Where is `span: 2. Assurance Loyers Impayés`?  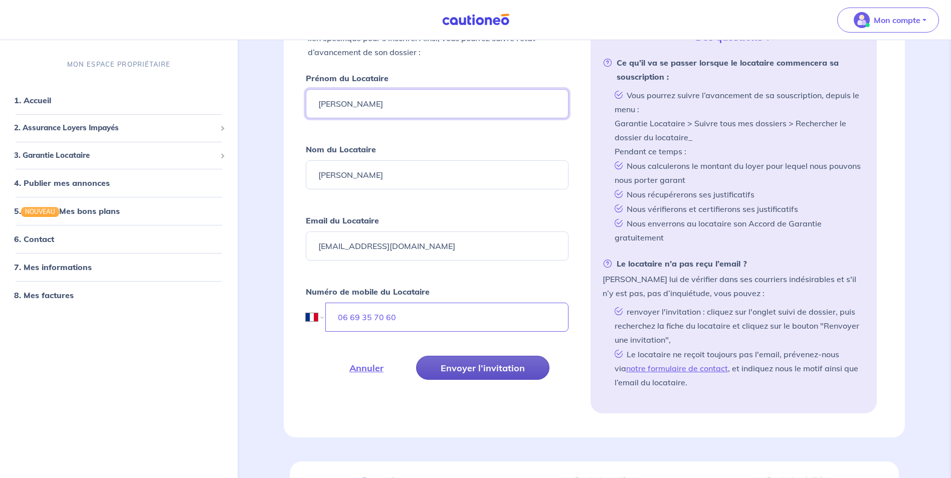 span: 2. Assurance Loyers Impayés is located at coordinates (115, 128).